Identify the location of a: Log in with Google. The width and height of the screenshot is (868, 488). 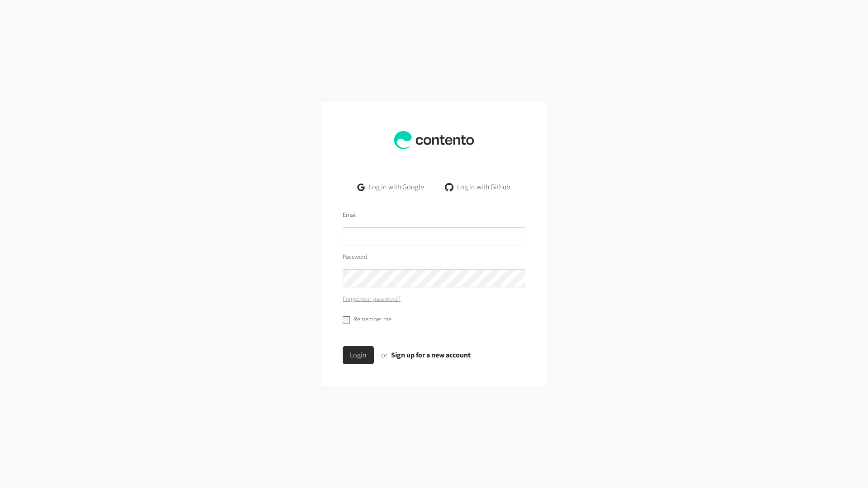
(390, 187).